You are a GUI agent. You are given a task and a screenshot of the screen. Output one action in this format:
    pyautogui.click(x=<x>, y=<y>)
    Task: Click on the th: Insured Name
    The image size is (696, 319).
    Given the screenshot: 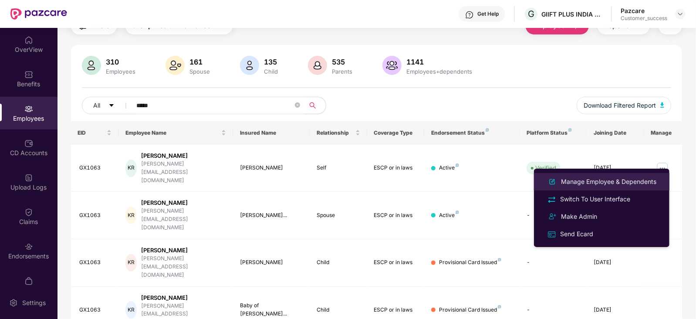 What is the action you would take?
    pyautogui.click(x=271, y=133)
    